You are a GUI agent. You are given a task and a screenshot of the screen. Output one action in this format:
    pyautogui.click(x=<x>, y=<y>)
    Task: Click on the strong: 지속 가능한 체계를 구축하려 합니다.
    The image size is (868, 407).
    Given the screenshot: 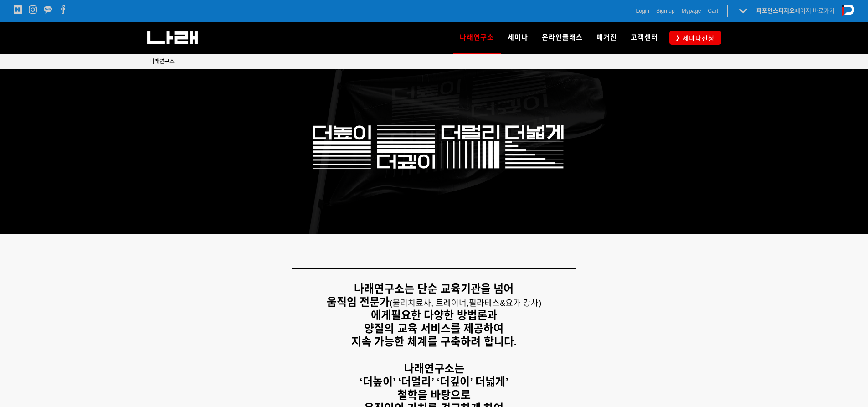 What is the action you would take?
    pyautogui.click(x=434, y=341)
    